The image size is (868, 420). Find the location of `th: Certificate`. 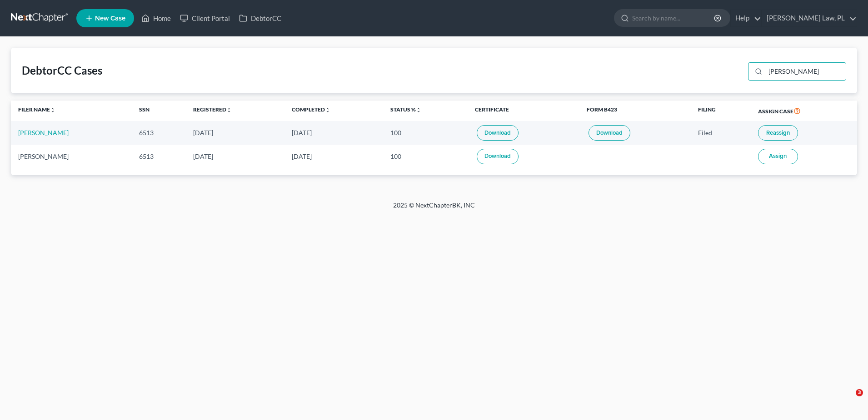

th: Certificate is located at coordinates (523, 111).